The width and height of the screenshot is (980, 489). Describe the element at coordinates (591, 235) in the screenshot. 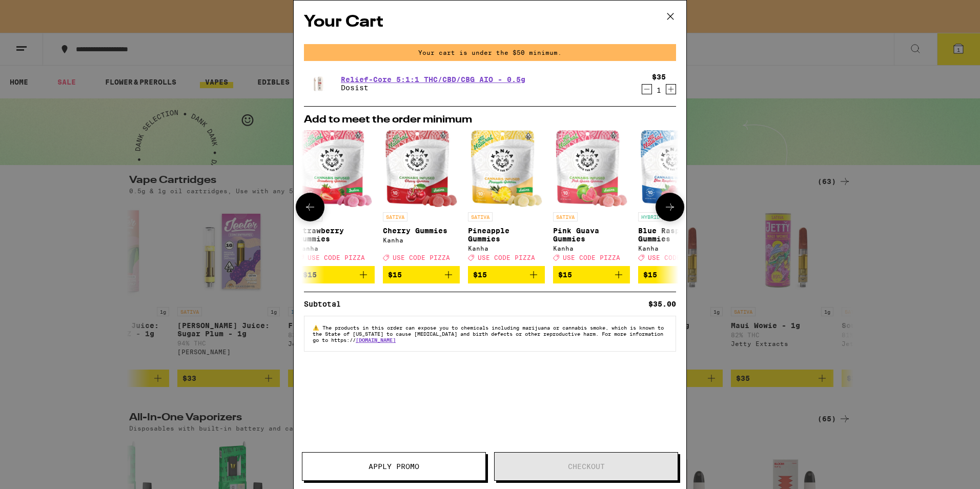

I see `p: Pink Guava Gummies` at that location.